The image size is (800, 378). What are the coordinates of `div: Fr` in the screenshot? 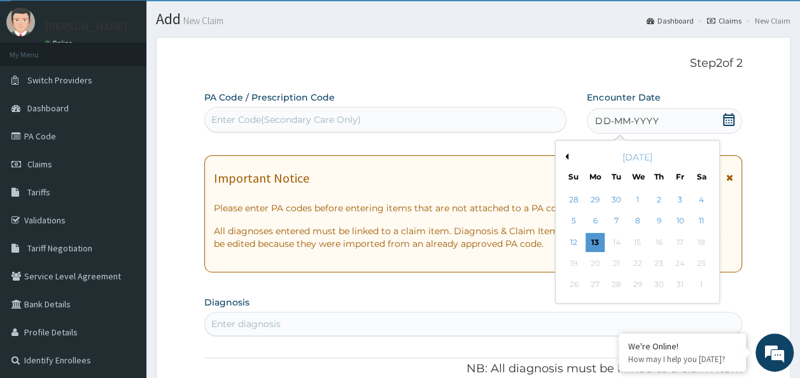 It's located at (680, 176).